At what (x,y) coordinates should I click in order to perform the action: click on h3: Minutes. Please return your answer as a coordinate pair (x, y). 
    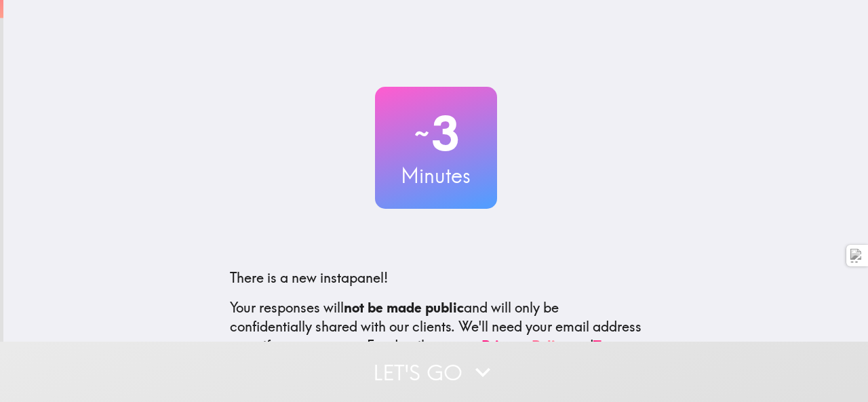
    Looking at the image, I should click on (436, 176).